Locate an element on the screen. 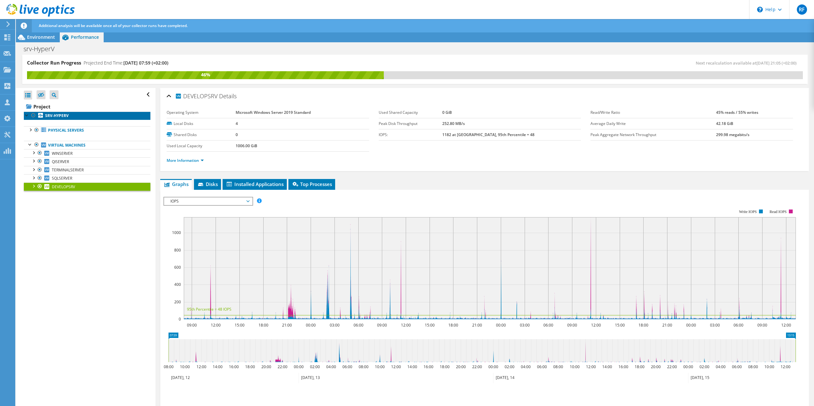 This screenshot has height=406, width=814. span: IOPS is located at coordinates (208, 201).